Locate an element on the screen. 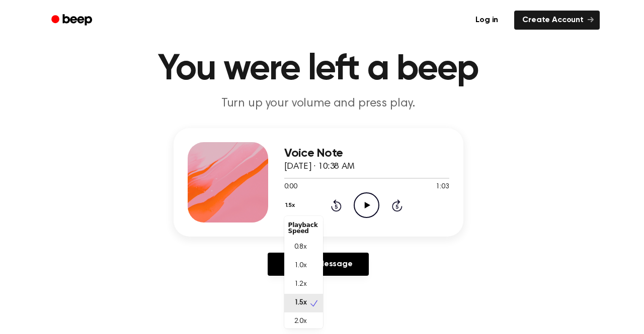  span: 1.2x is located at coordinates (300, 284).